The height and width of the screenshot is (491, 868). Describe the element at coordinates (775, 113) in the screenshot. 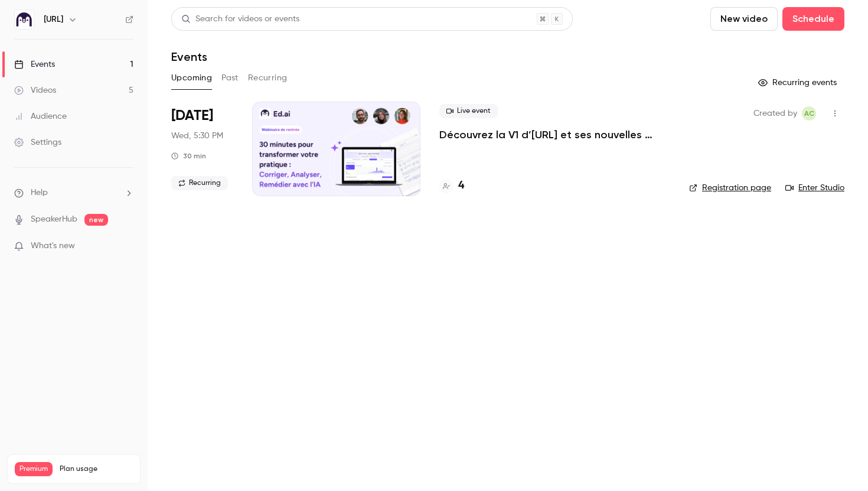

I see `span: Created by` at that location.